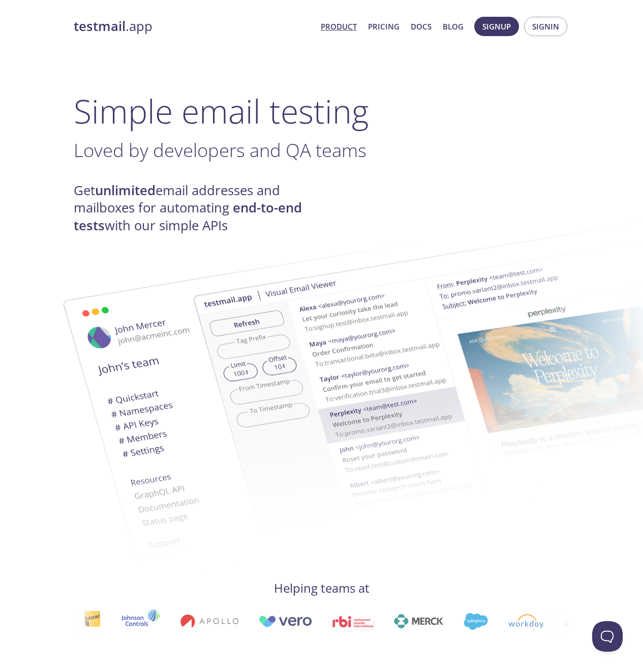 The image size is (643, 672). Describe the element at coordinates (545, 26) in the screenshot. I see `span: Signin` at that location.